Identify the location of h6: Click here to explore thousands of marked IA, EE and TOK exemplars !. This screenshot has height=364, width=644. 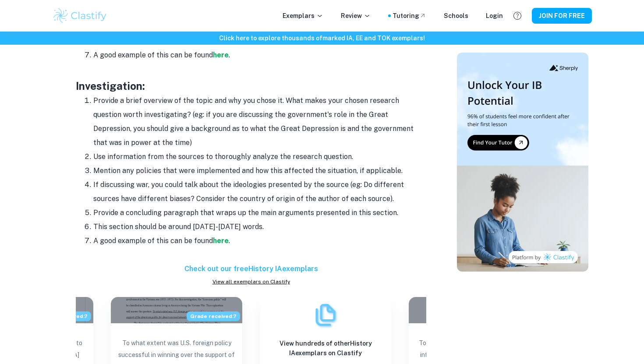
(322, 38).